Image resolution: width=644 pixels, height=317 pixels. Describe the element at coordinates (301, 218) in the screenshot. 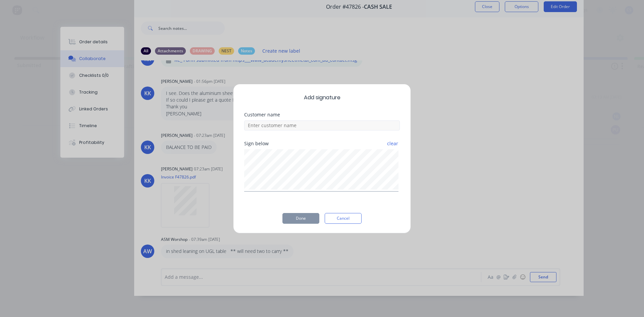

I see `button: Done` at that location.